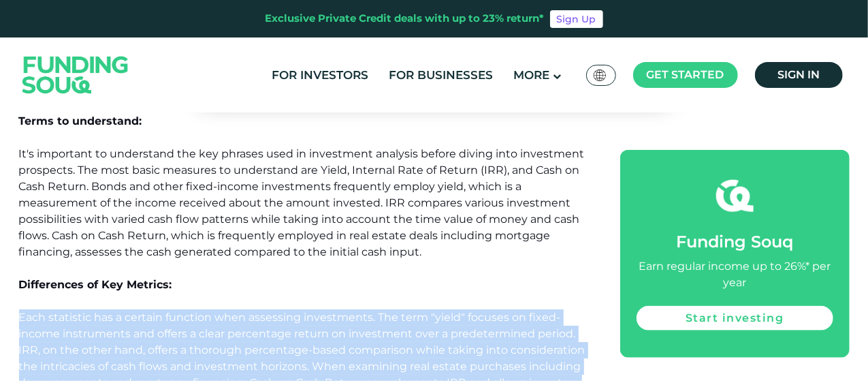 This screenshot has height=381, width=868. What do you see at coordinates (531, 75) in the screenshot?
I see `span: More` at bounding box center [531, 75].